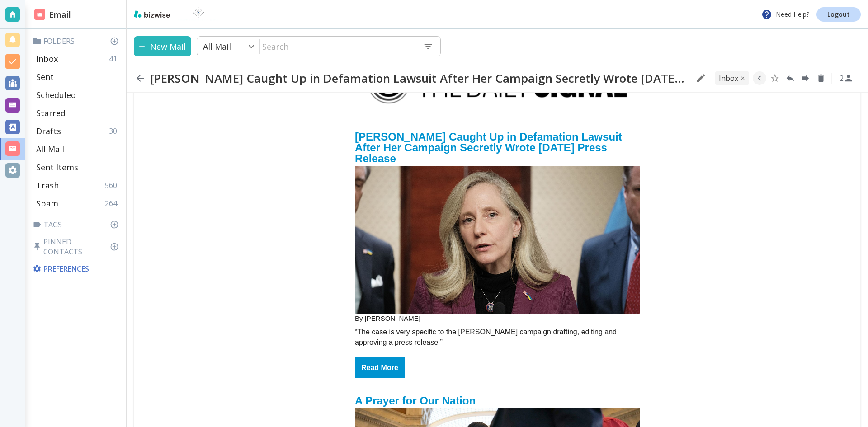 The height and width of the screenshot is (427, 868). What do you see at coordinates (52, 14) in the screenshot?
I see `h2: Email` at bounding box center [52, 14].